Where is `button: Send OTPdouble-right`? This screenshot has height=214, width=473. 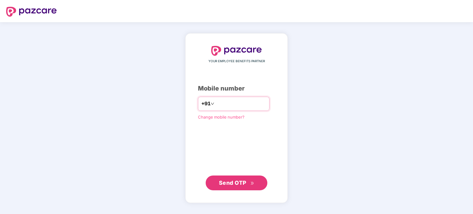 button: Send OTPdouble-right is located at coordinates (237, 183).